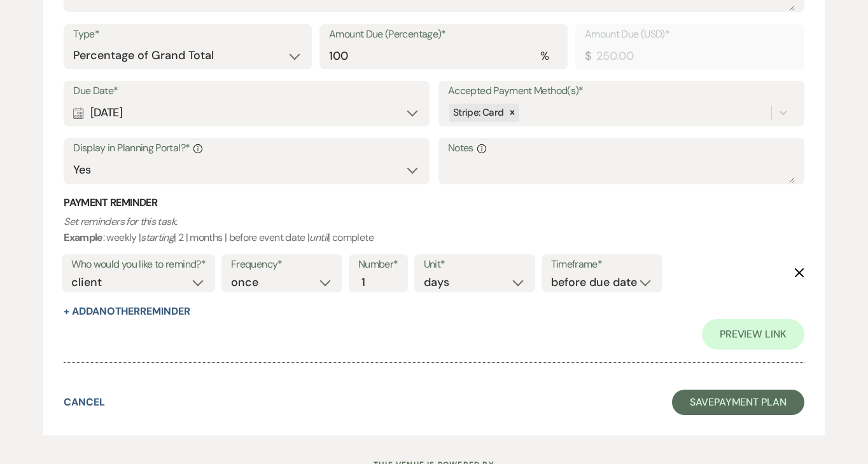 This screenshot has width=868, height=464. I want to click on label: Amount Due (USD)*, so click(690, 34).